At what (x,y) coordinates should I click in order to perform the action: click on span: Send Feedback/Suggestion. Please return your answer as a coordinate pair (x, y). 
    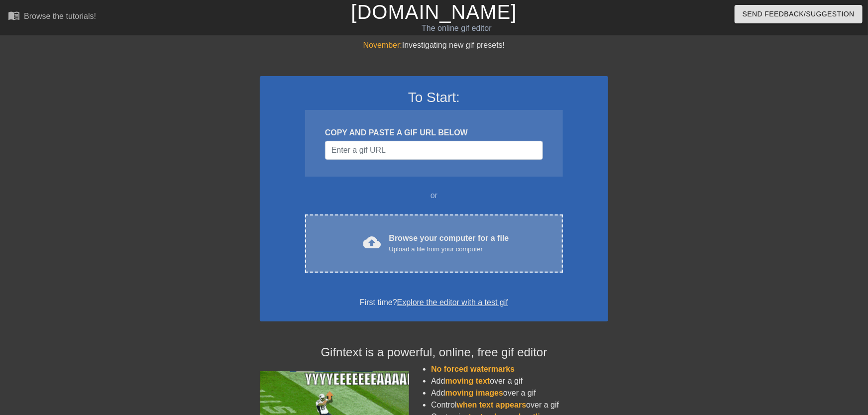
    Looking at the image, I should click on (798, 14).